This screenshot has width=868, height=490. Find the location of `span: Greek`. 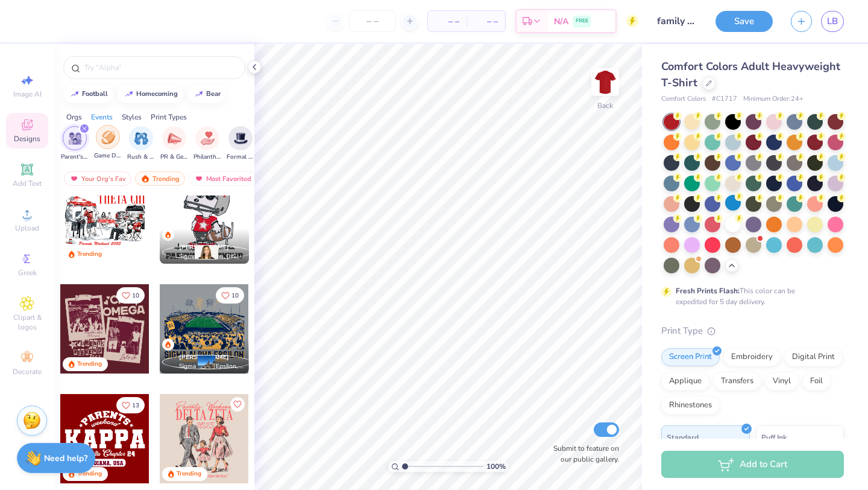

span: Greek is located at coordinates (28, 273).